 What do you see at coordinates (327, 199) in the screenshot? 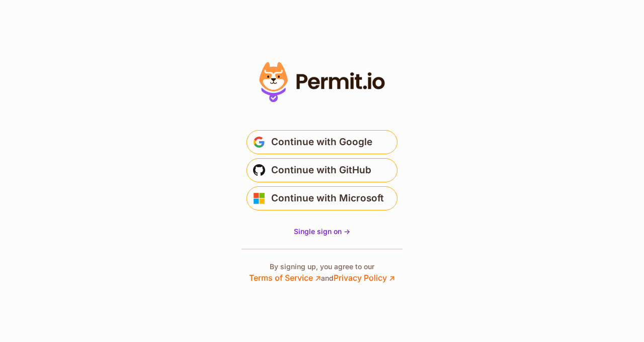
I see `span: Continue with Microsoft` at bounding box center [327, 199].